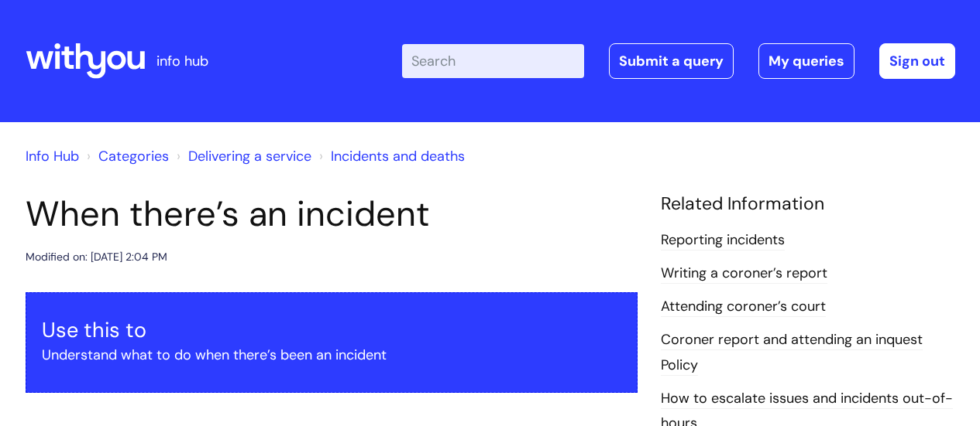 This screenshot has width=980, height=426. What do you see at coordinates (743, 274) in the screenshot?
I see `a: Writing a coroner’s report` at bounding box center [743, 274].